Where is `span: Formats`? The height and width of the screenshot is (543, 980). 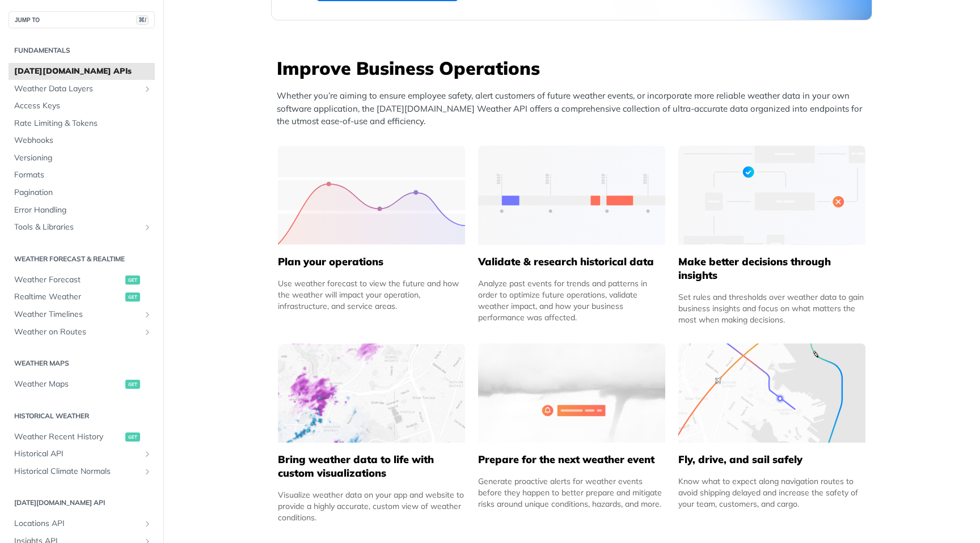
span: Formats is located at coordinates (83, 176).